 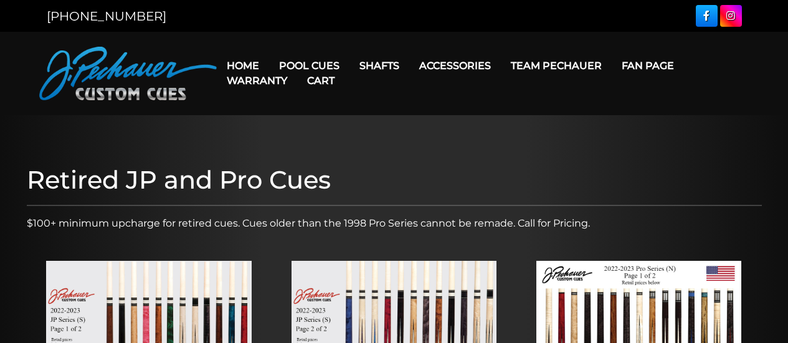 What do you see at coordinates (556, 65) in the screenshot?
I see `a: Team Pechauer` at bounding box center [556, 65].